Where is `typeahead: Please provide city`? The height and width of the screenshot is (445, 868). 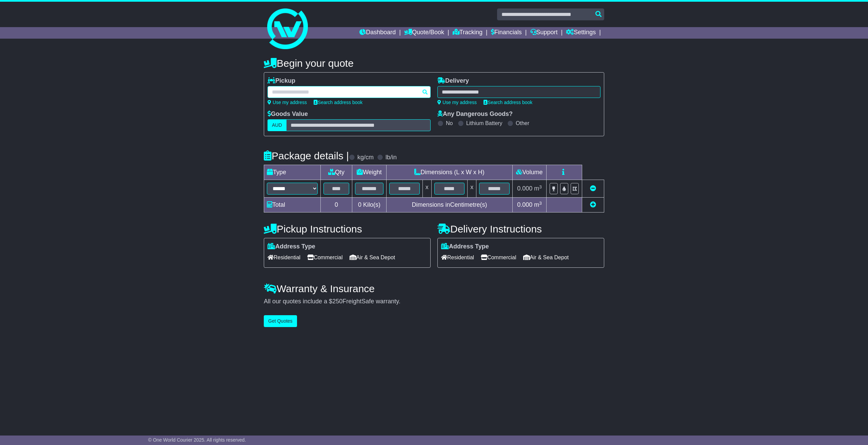 typeahead: Please provide city is located at coordinates (349, 92).